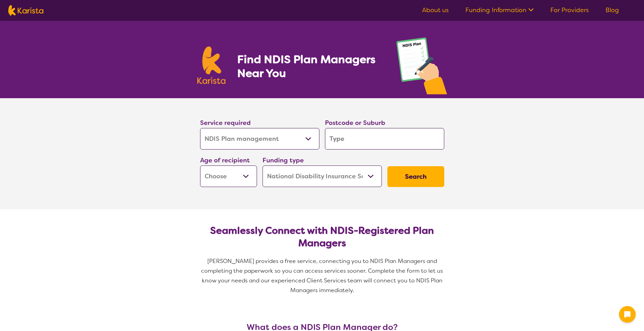 The height and width of the screenshot is (331, 644). Describe the element at coordinates (435, 10) in the screenshot. I see `a: About us` at that location.